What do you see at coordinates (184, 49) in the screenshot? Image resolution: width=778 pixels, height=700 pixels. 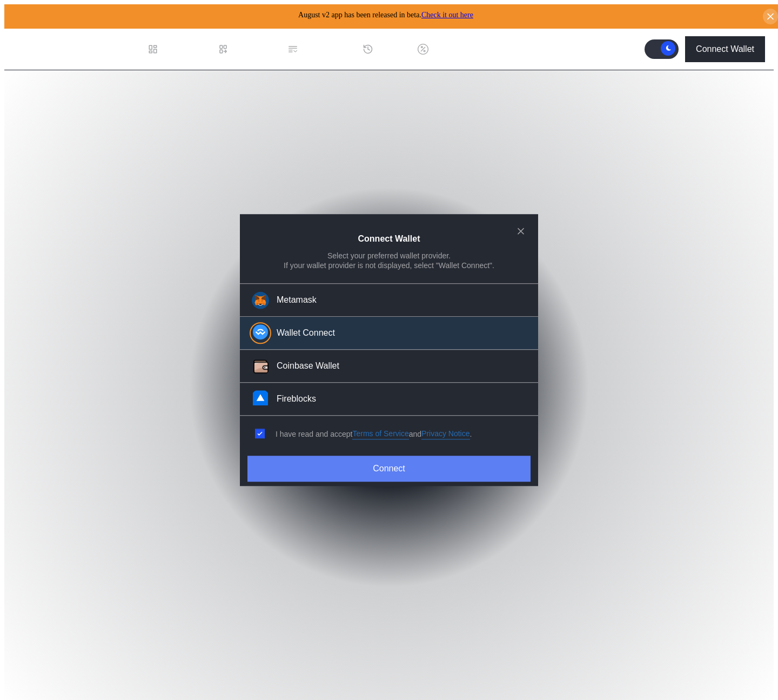 I see `div: Dashboard` at bounding box center [184, 49].